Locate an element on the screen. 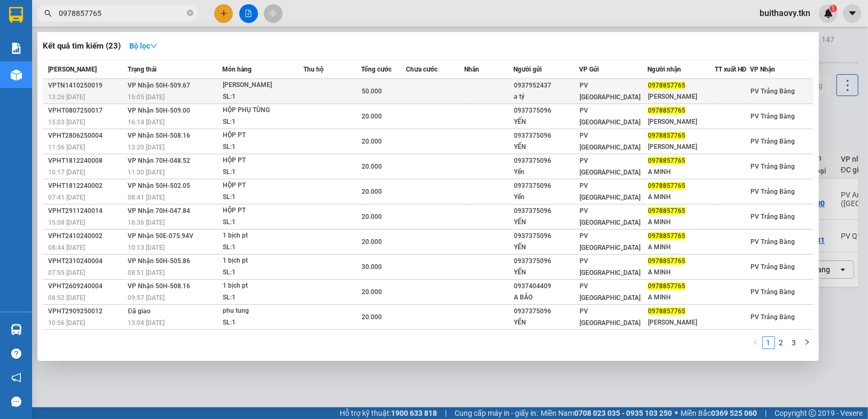 This screenshot has width=868, height=419. span: VP Nhận 50H-505.86 is located at coordinates (159, 261).